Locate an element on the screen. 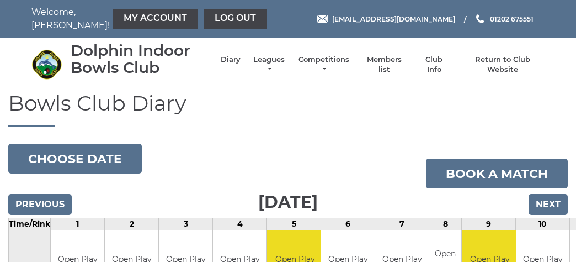 The width and height of the screenshot is (576, 262). img: Phone us is located at coordinates (480, 19).